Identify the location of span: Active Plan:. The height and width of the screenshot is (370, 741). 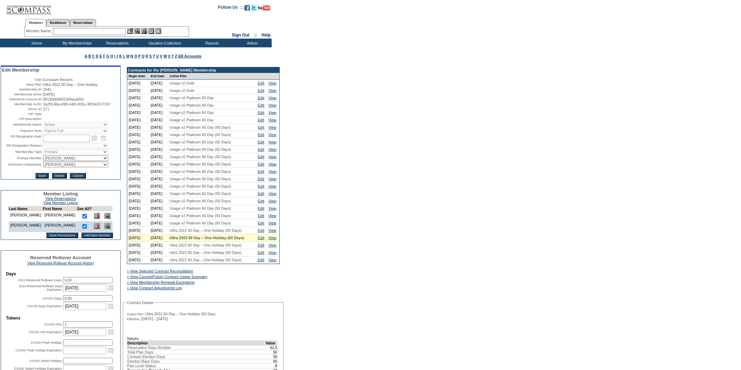
(135, 314).